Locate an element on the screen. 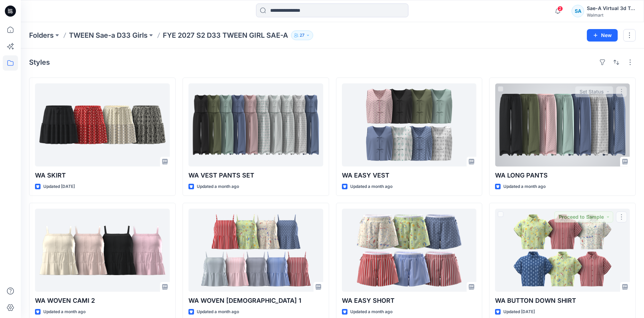 The image size is (644, 318). p: WA EASY VEST is located at coordinates (409, 175).